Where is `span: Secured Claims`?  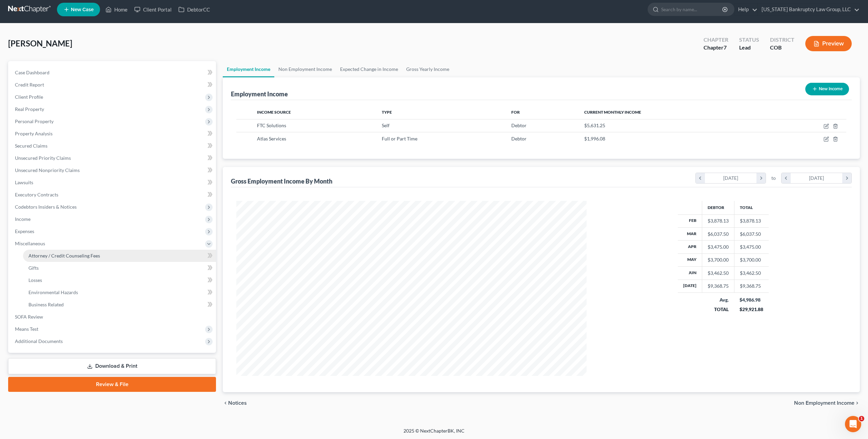 span: Secured Claims is located at coordinates (31, 146).